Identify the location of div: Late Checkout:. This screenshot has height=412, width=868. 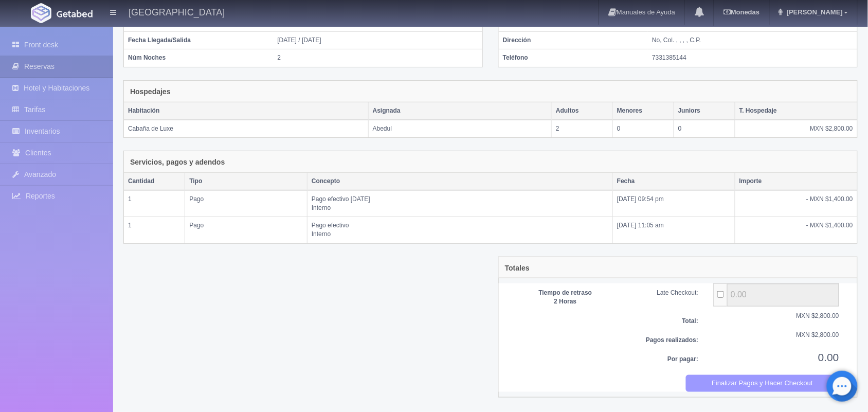
(664, 293).